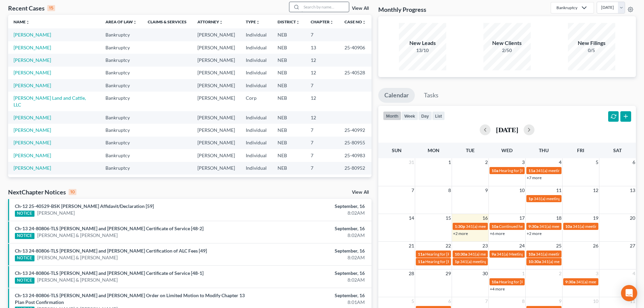  What do you see at coordinates (591, 43) in the screenshot?
I see `div: New Filings` at bounding box center [591, 43].